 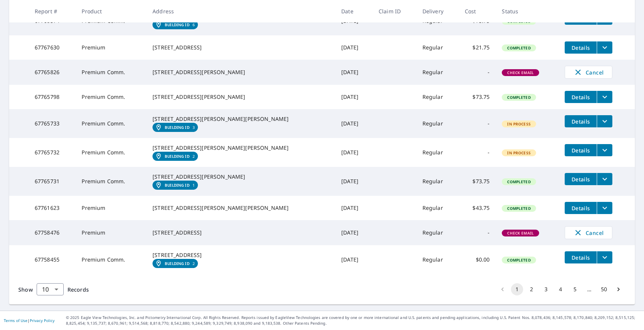 What do you see at coordinates (52, 233) in the screenshot?
I see `td: 67758476` at bounding box center [52, 233].